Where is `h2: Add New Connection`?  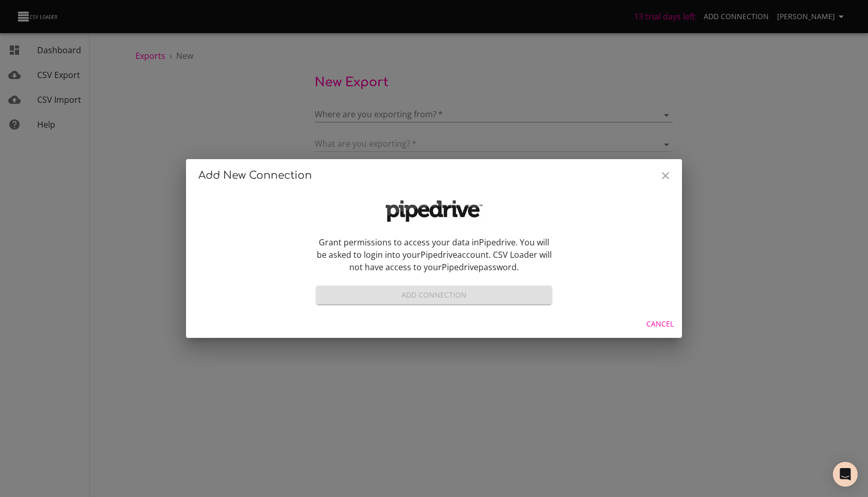
h2: Add New Connection is located at coordinates (434, 176).